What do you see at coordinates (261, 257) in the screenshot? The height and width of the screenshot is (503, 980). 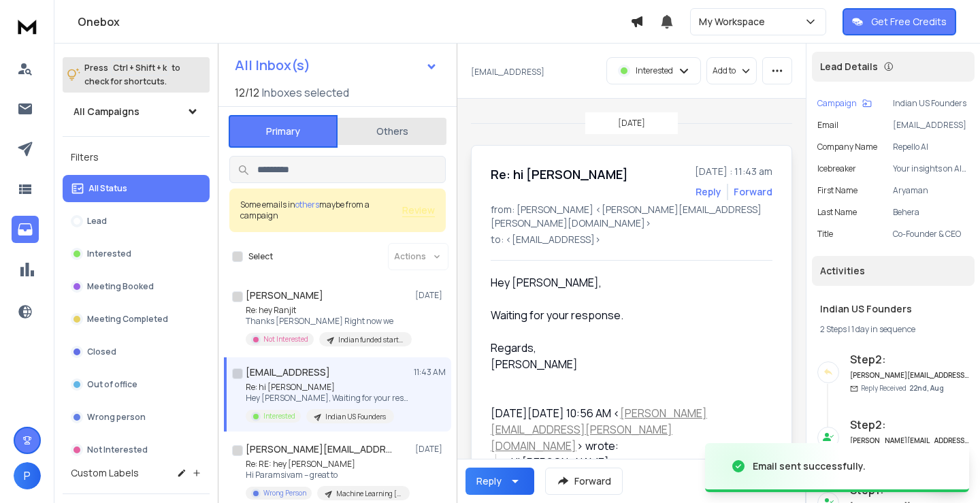 I see `label: Select` at bounding box center [261, 257].